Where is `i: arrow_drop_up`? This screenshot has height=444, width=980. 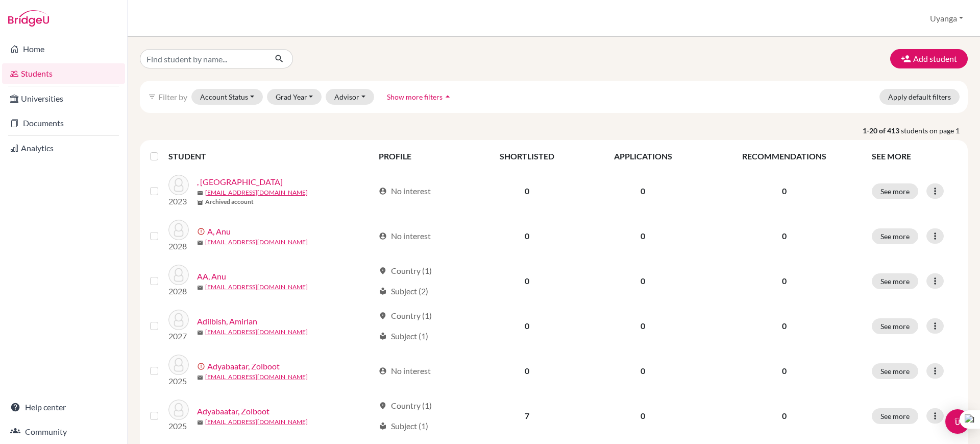
i: arrow_drop_up is located at coordinates (447, 96).